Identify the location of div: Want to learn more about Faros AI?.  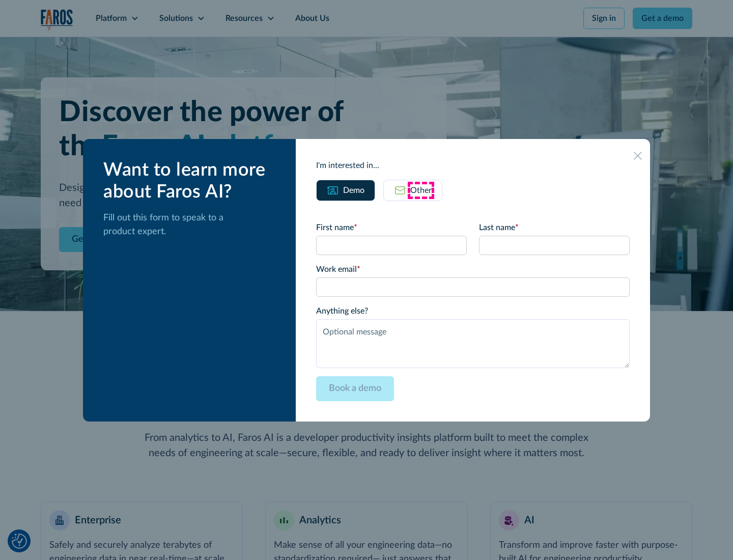
(191, 181).